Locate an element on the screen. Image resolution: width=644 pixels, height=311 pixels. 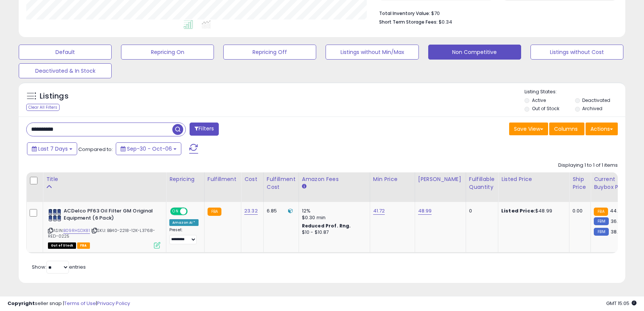
div: Displaying 1 to 1 of 1 items is located at coordinates (588, 165).